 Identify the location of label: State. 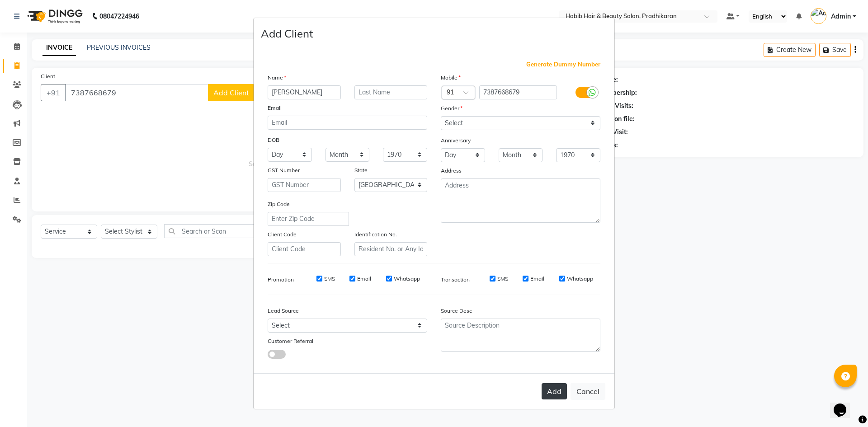
(361, 171).